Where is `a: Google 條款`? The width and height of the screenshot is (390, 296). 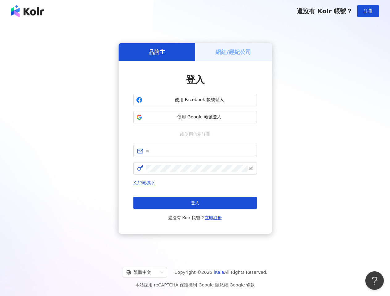
a: Google 條款 is located at coordinates (242, 285).